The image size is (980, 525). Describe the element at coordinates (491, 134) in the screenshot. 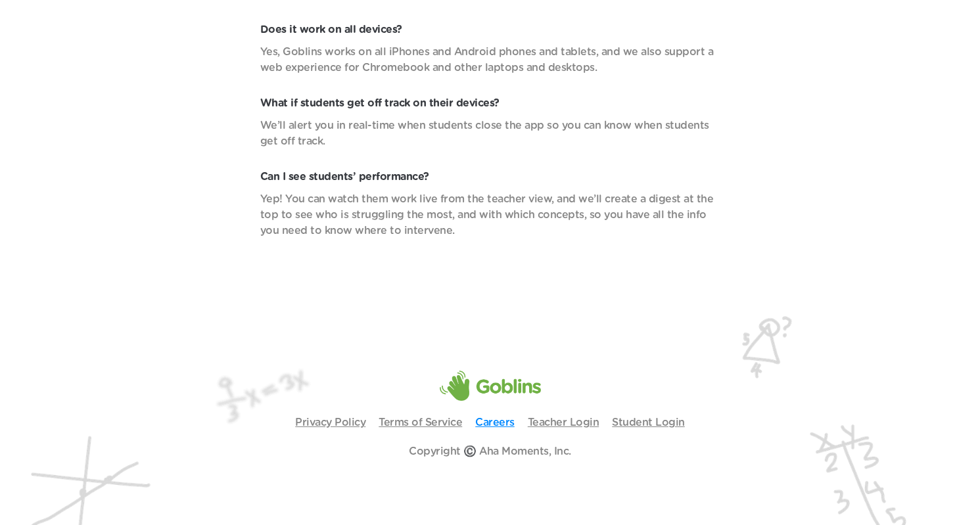

I see `p: We’ll alert you in real-time when students close the app so you can know when students get off tr...` at that location.